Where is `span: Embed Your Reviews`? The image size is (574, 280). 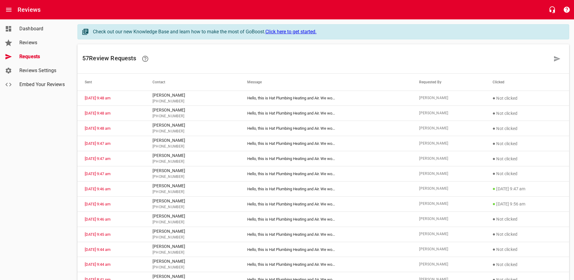 span: Embed Your Reviews is located at coordinates (42, 84).